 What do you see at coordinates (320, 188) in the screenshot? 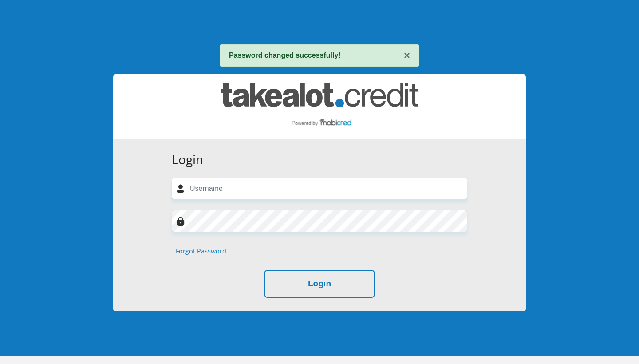
I see `input: Username` at bounding box center [320, 188].